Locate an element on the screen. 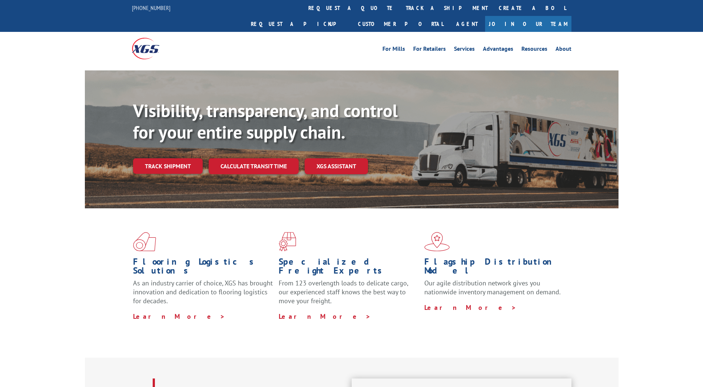 This screenshot has width=703, height=387. a: Agent is located at coordinates (467, 24).